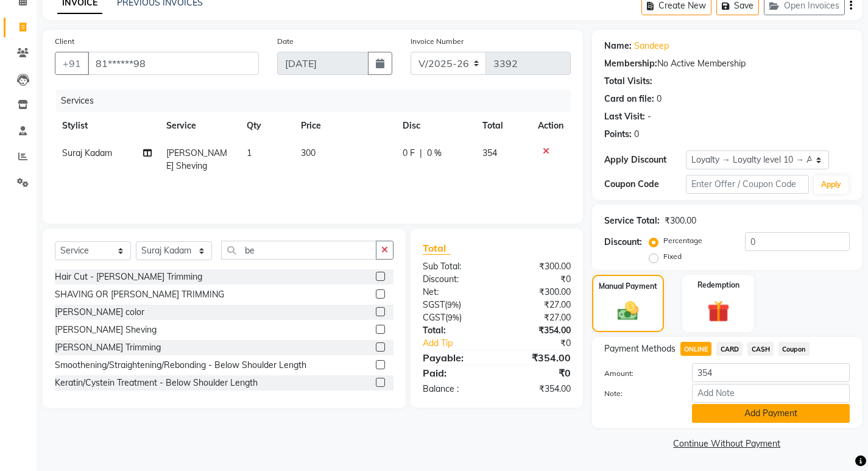 Image resolution: width=868 pixels, height=471 pixels. I want to click on span: 1, so click(249, 153).